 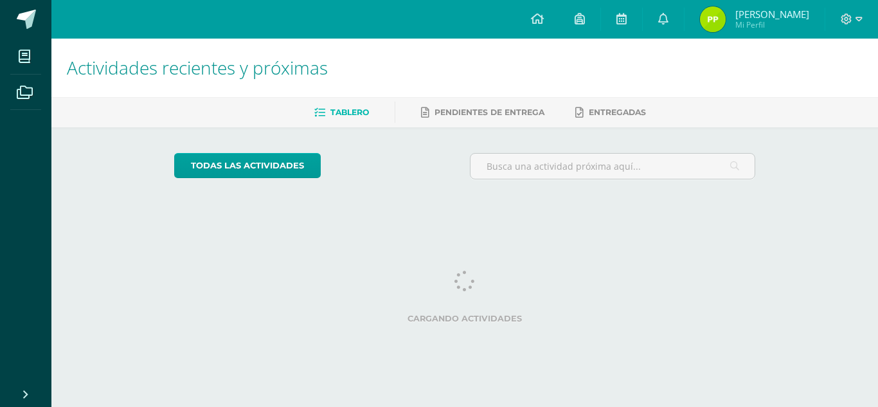 I want to click on span: Entregadas, so click(x=617, y=112).